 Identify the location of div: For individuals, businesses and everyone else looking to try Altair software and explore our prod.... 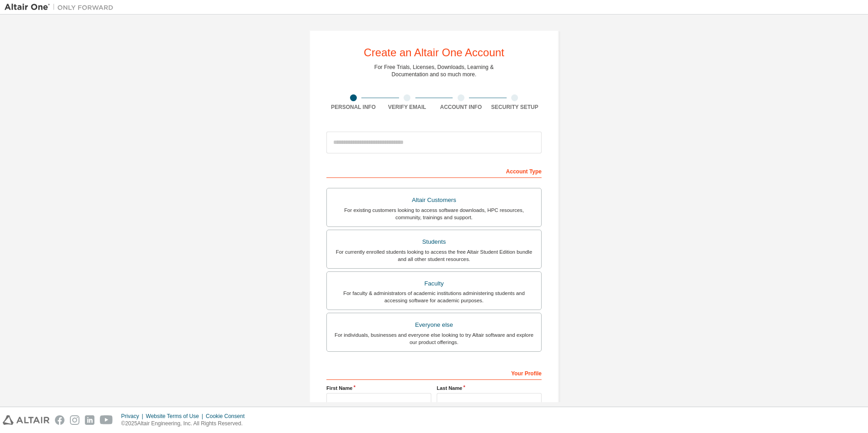
(434, 338).